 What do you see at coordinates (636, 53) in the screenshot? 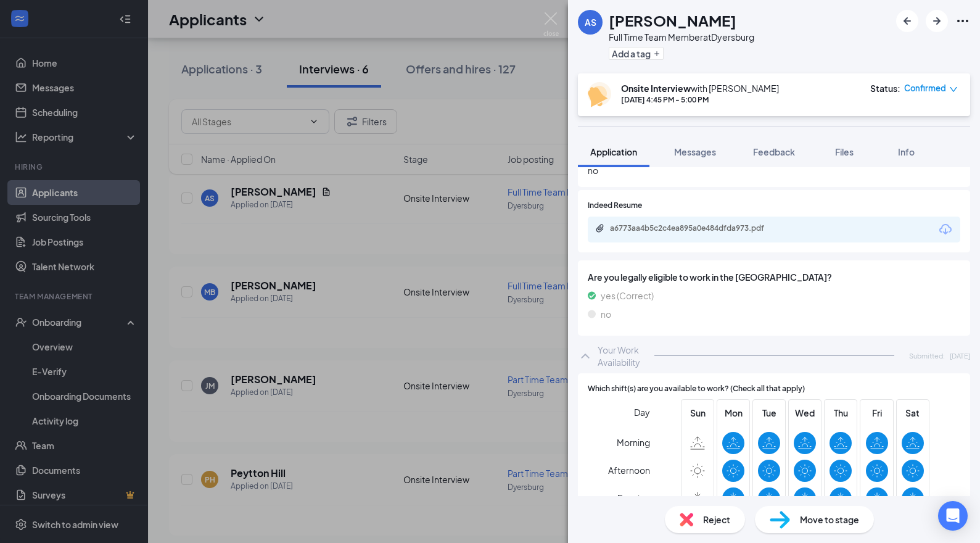
I see `button: PlusAdd a tag` at bounding box center [636, 53].